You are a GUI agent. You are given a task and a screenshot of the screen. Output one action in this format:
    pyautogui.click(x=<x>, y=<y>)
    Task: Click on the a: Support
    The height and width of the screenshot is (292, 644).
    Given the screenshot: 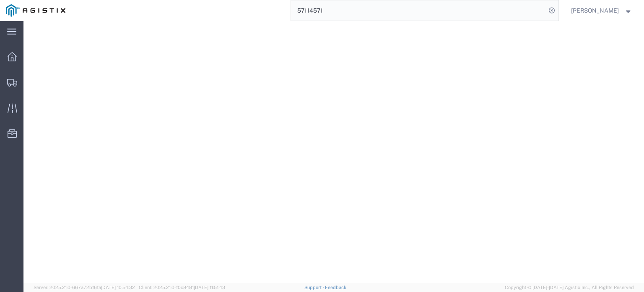 What is the action you would take?
    pyautogui.click(x=315, y=287)
    